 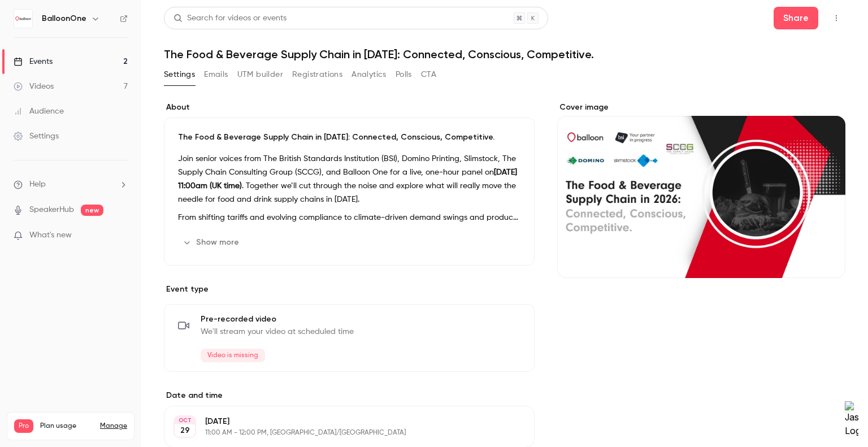 What do you see at coordinates (38, 184) in the screenshot?
I see `span: Help` at bounding box center [38, 184].